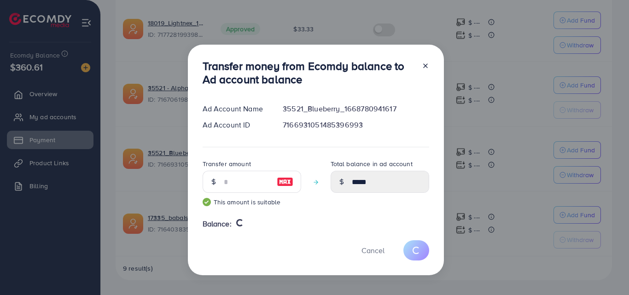  Describe the element at coordinates (217, 224) in the screenshot. I see `span: Balance:` at that location.